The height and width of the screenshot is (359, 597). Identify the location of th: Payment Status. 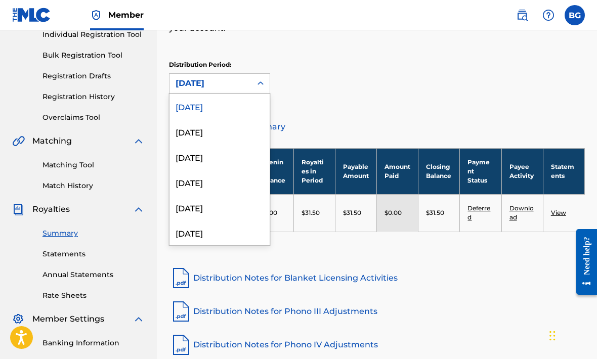
(481, 171).